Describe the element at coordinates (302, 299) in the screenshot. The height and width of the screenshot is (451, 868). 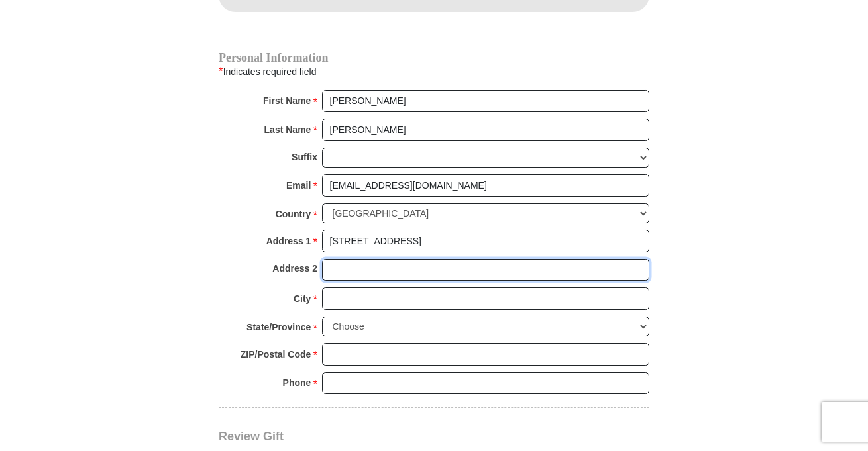
I see `strong: City` at that location.